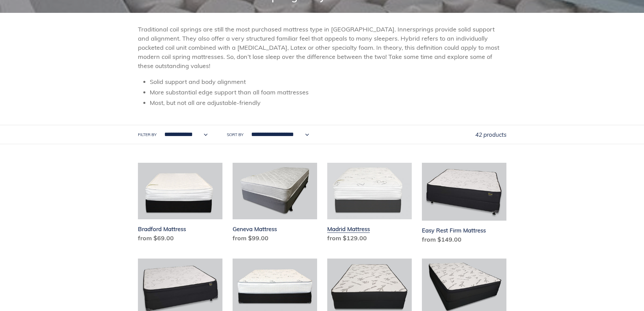 The width and height of the screenshot is (644, 311). What do you see at coordinates (464, 205) in the screenshot?
I see `a: Easy Rest Firm Mattress` at bounding box center [464, 205].